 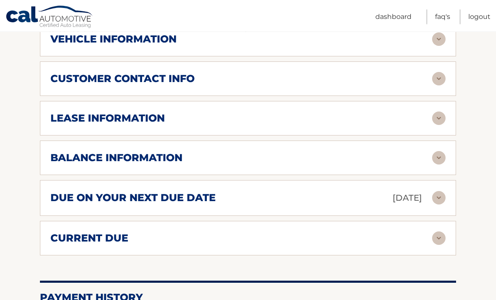 What do you see at coordinates (89, 238) in the screenshot?
I see `h2: current due` at bounding box center [89, 238].